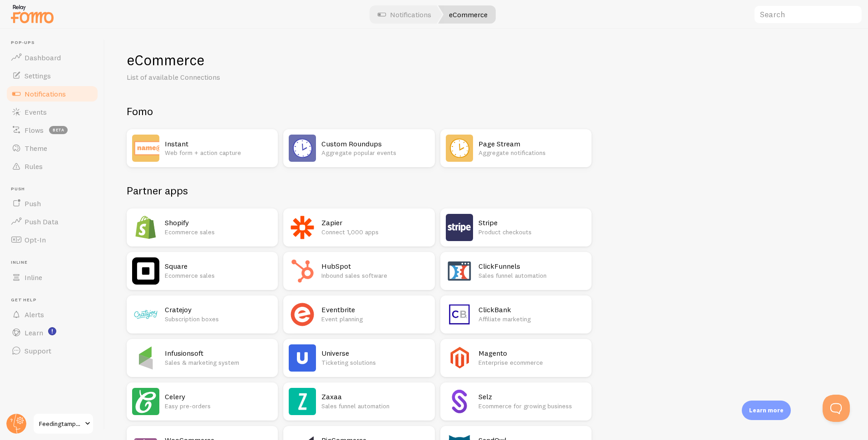 This screenshot has width=868, height=440. I want to click on span: Alerts, so click(34, 315).